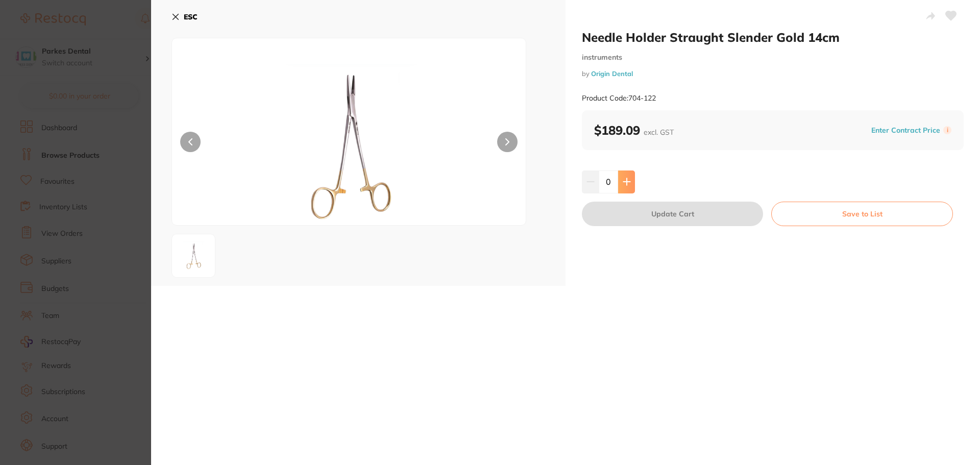  Describe the element at coordinates (184, 17) in the screenshot. I see `button: ESC` at that location.